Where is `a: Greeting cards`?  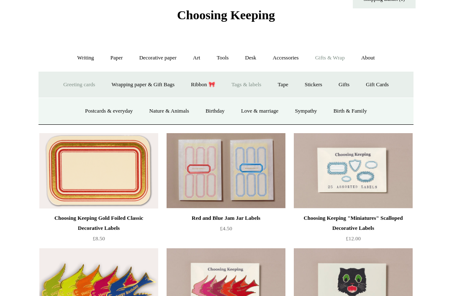
a: Greeting cards is located at coordinates (79, 85).